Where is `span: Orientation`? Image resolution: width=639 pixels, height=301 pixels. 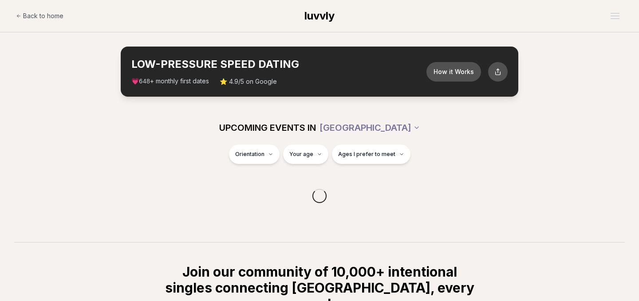
span: Orientation is located at coordinates (250, 154).